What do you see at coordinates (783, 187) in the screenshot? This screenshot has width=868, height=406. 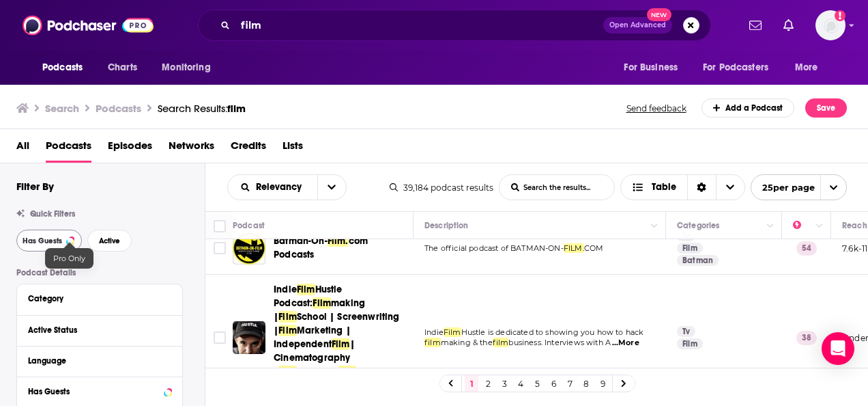 I see `span: 25 per page` at bounding box center [783, 187].